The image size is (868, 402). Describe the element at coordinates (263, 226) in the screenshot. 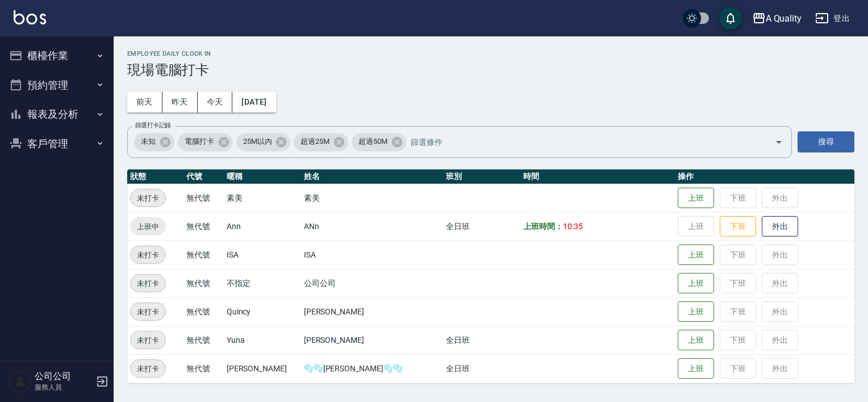

I see `td: Ann` at that location.